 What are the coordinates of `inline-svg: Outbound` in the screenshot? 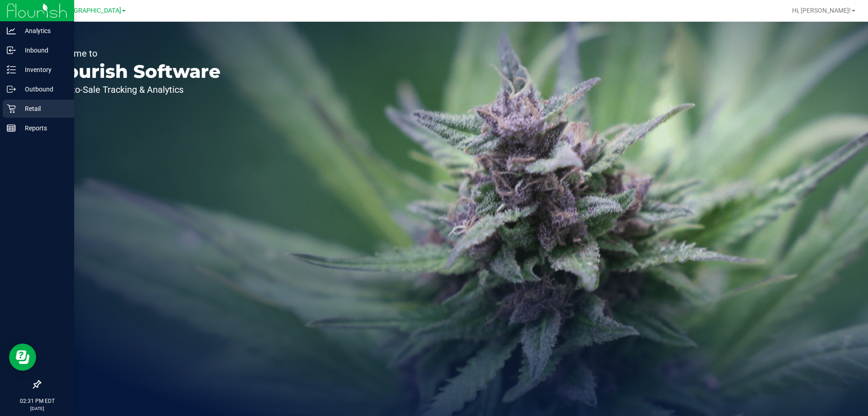 It's located at (11, 89).